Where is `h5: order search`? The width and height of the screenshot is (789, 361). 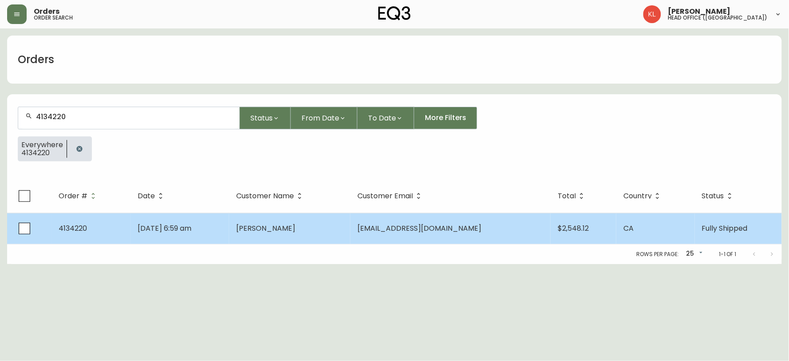 h5: order search is located at coordinates (53, 18).